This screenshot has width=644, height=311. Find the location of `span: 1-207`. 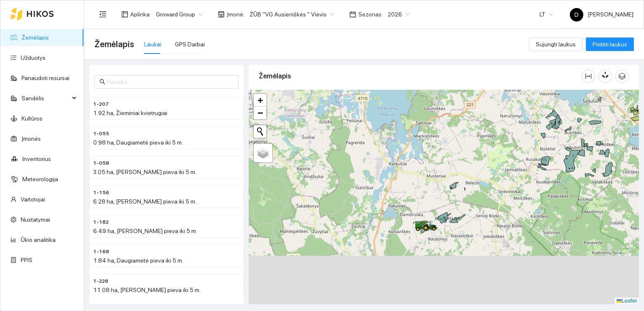

span: 1-207 is located at coordinates (101, 104).